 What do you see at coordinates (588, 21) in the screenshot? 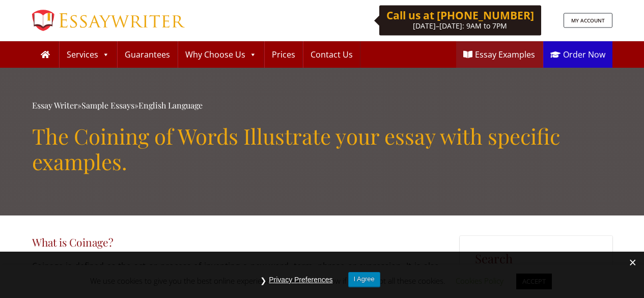
I see `a: MY ACCOUNT` at bounding box center [588, 21].